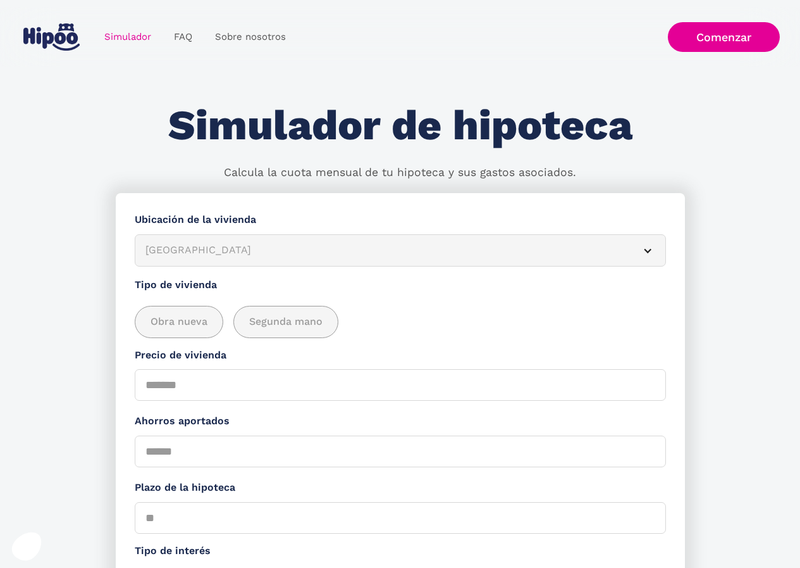 Image resolution: width=800 pixels, height=568 pixels. What do you see at coordinates (400, 285) in the screenshot?
I see `label: Tipo de vivienda` at bounding box center [400, 285].